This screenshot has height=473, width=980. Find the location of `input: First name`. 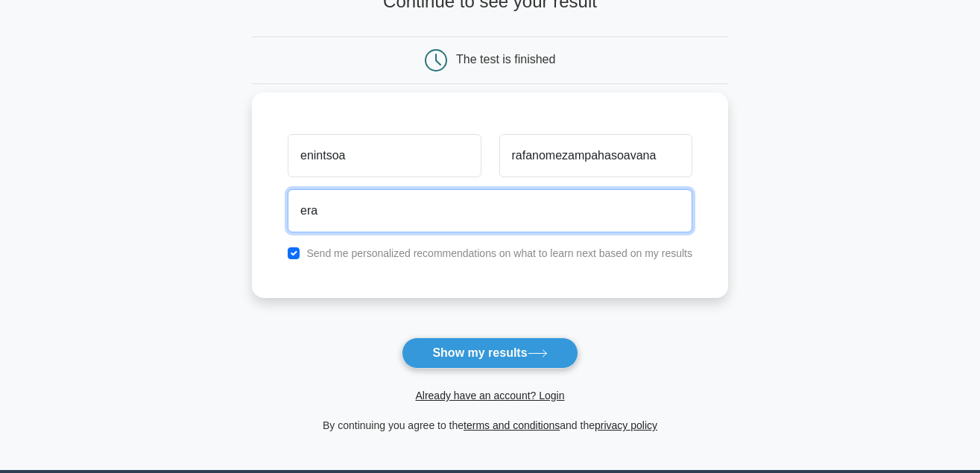

input: First name is located at coordinates (384, 156).